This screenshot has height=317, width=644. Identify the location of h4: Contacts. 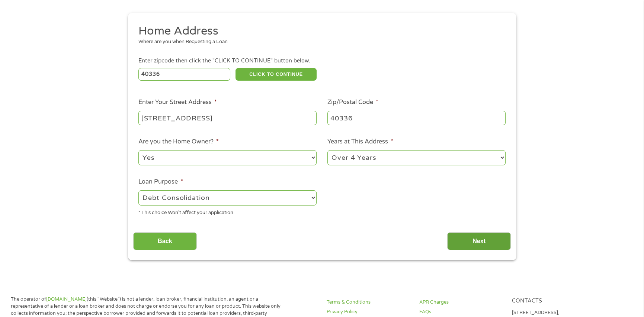
(553, 301).